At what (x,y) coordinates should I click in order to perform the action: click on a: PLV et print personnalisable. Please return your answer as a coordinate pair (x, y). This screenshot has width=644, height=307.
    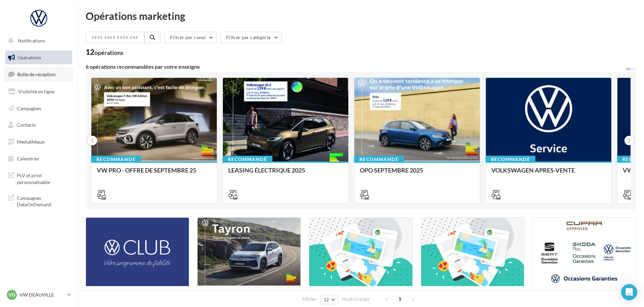
    Looking at the image, I should click on (39, 178).